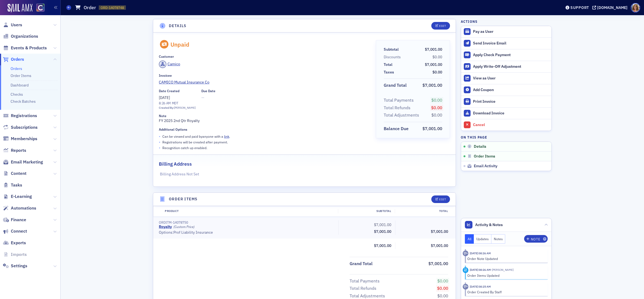  I want to click on a: Check Batches, so click(23, 101).